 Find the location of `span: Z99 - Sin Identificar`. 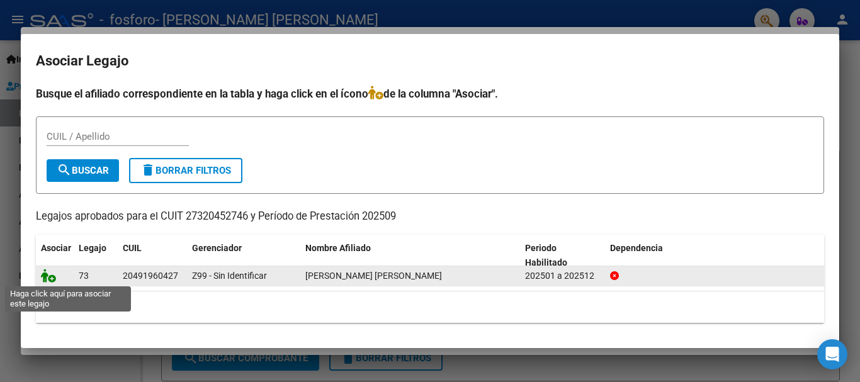

span: Z99 - Sin Identificar is located at coordinates (229, 276).